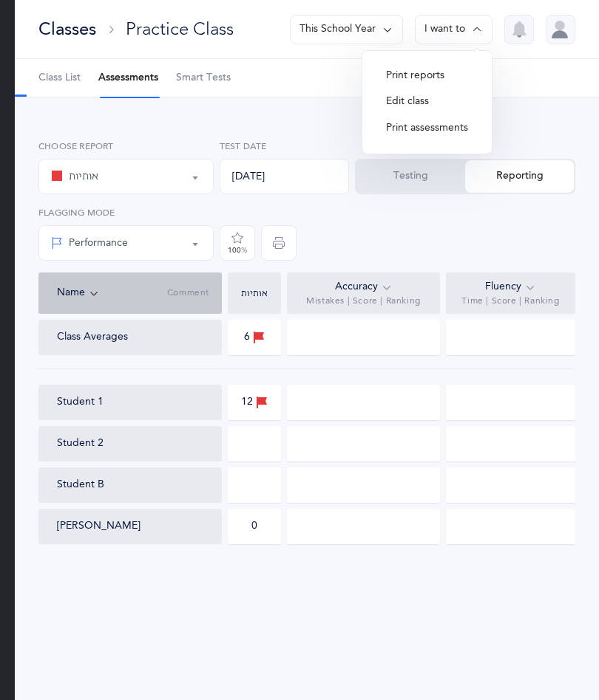 This screenshot has width=599, height=700. What do you see at coordinates (410, 177) in the screenshot?
I see `button: Testing` at bounding box center [410, 177].